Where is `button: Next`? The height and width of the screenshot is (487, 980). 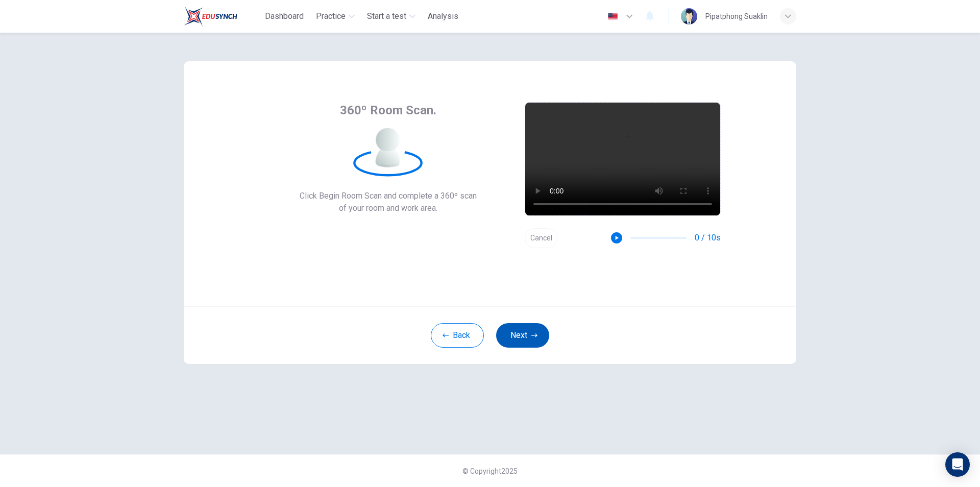
button: Next is located at coordinates (523, 335).